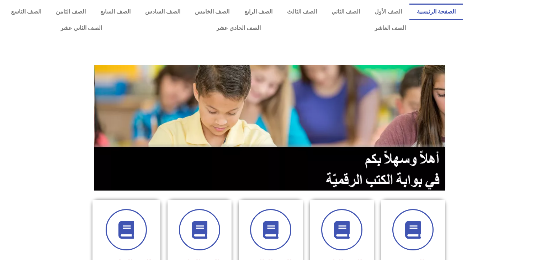 The width and height of the screenshot is (541, 260). What do you see at coordinates (26, 12) in the screenshot?
I see `a: الصف التاسع` at bounding box center [26, 12].